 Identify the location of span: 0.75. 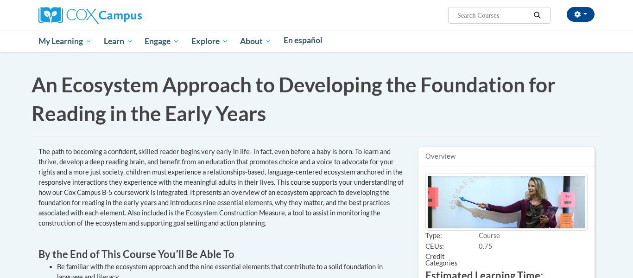
(486, 246).